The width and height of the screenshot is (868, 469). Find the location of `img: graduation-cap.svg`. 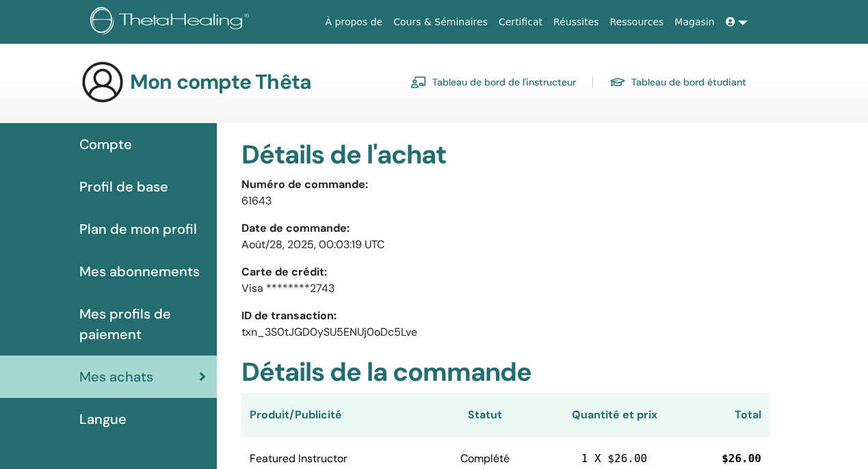

img: graduation-cap.svg is located at coordinates (618, 82).